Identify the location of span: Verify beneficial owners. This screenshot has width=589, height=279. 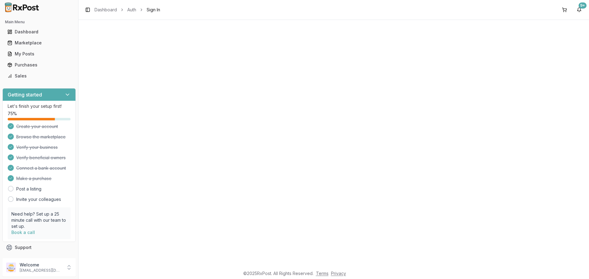
(41, 158).